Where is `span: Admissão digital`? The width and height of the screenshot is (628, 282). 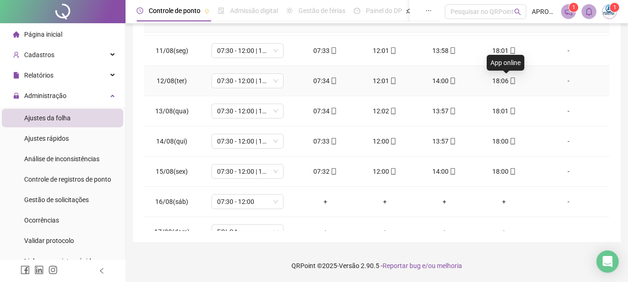 span: Admissão digital is located at coordinates (254, 11).